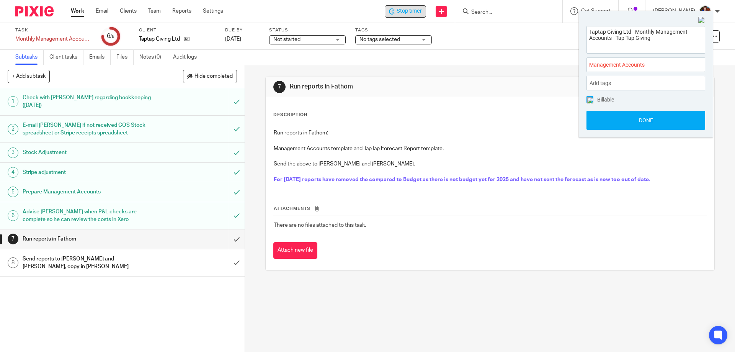 This screenshot has width=735, height=352. I want to click on label: Task, so click(54, 30).